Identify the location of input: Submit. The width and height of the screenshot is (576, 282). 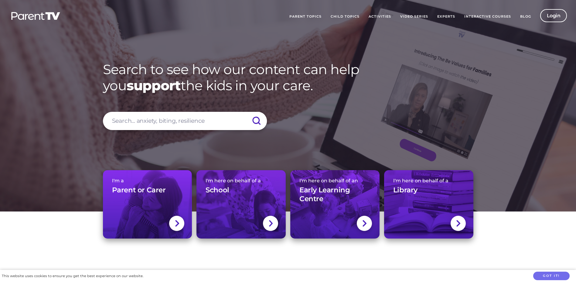
(256, 121).